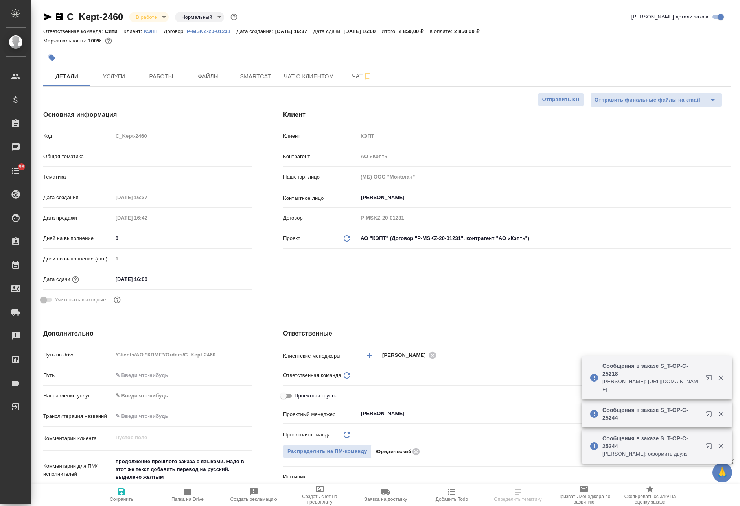 The image size is (740, 506). What do you see at coordinates (122, 495) in the screenshot?
I see `button: Сохранить` at bounding box center [122, 495].